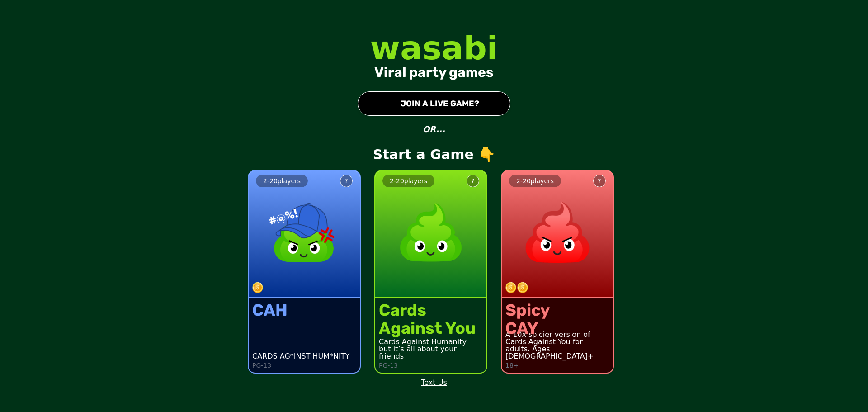  Describe the element at coordinates (431, 342) in the screenshot. I see `div: Cards Against Humanity` at that location.